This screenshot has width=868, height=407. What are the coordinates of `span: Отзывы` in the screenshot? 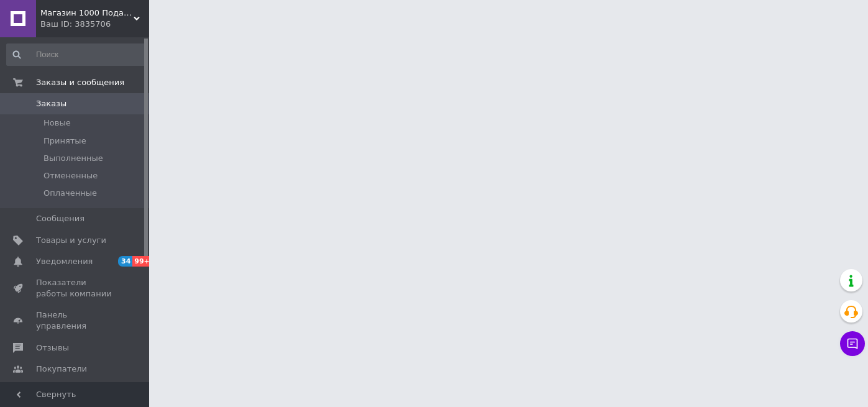 It's located at (52, 348).